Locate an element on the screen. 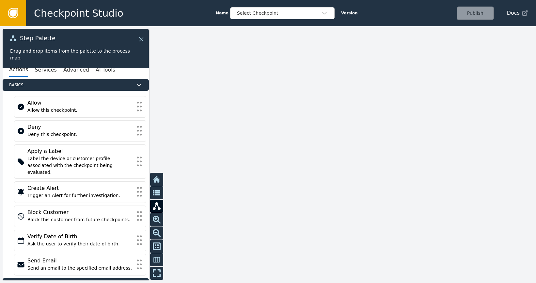 This screenshot has width=536, height=283. div: Send Email is located at coordinates (80, 261).